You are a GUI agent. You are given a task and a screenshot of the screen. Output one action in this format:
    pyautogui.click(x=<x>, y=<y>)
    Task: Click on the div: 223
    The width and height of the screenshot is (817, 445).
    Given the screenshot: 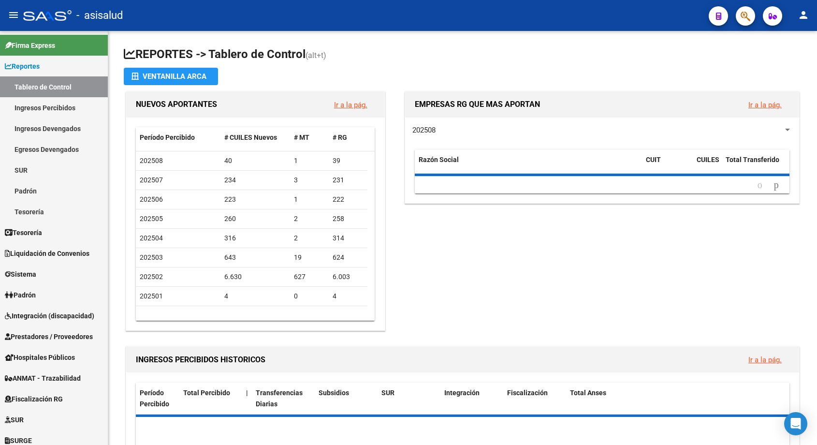 What is the action you would take?
    pyautogui.click(x=255, y=199)
    